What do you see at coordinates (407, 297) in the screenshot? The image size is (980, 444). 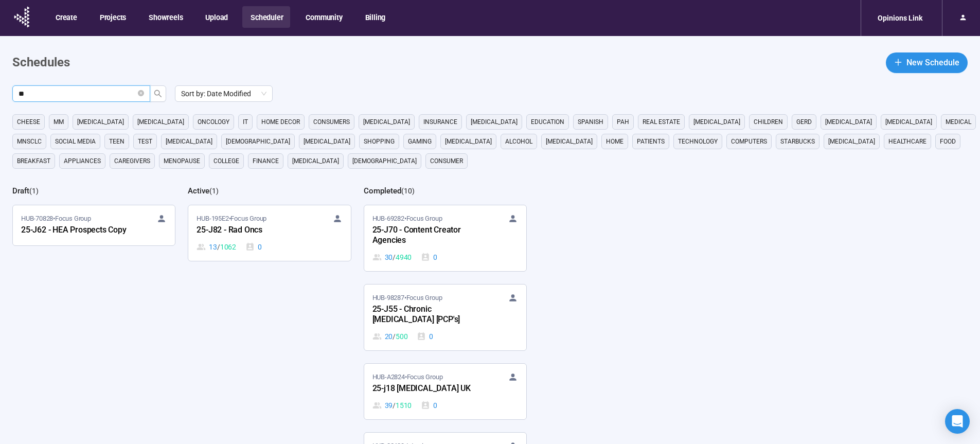 I see `span: HUB-98287 • Focus Group` at bounding box center [407, 297].